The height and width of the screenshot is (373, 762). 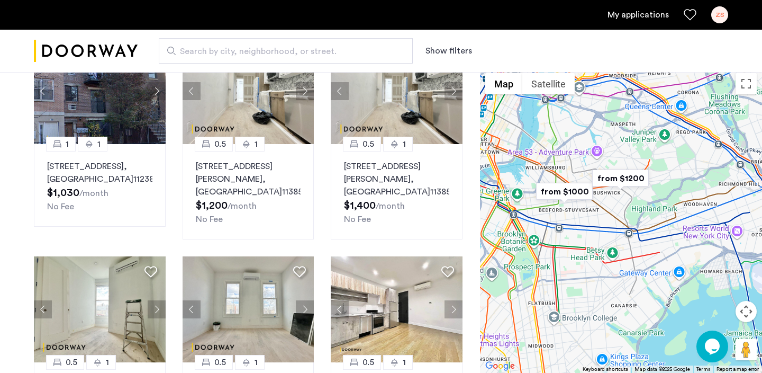 I want to click on span: Search by city, neighborhood, or street., so click(x=282, y=51).